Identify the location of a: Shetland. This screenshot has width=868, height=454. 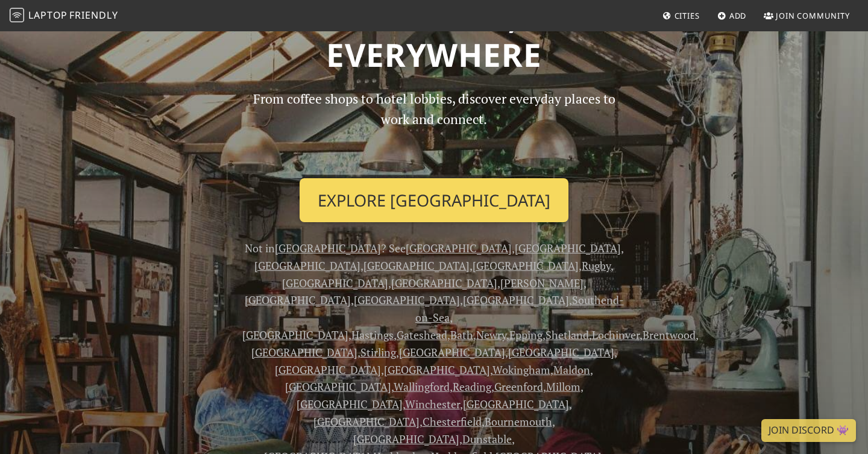
(567, 335).